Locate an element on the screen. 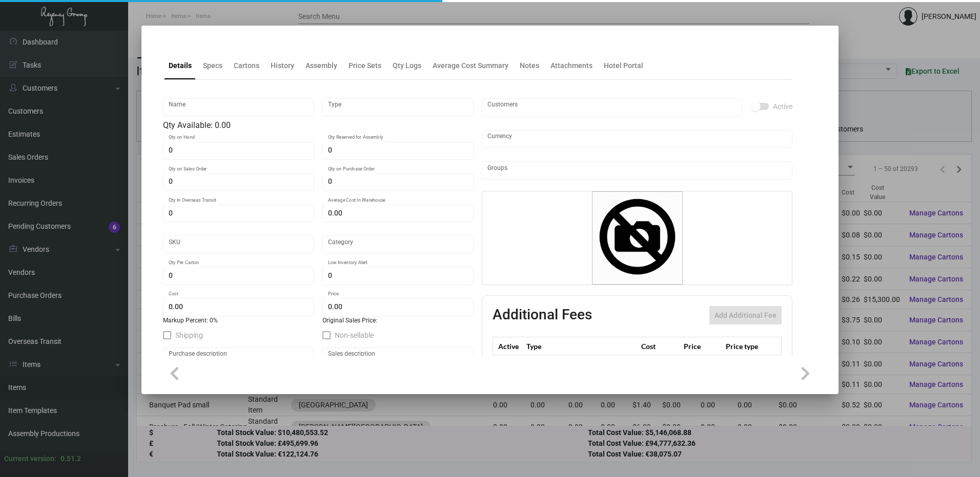 This screenshot has height=477, width=980. div: Notes is located at coordinates (529, 66).